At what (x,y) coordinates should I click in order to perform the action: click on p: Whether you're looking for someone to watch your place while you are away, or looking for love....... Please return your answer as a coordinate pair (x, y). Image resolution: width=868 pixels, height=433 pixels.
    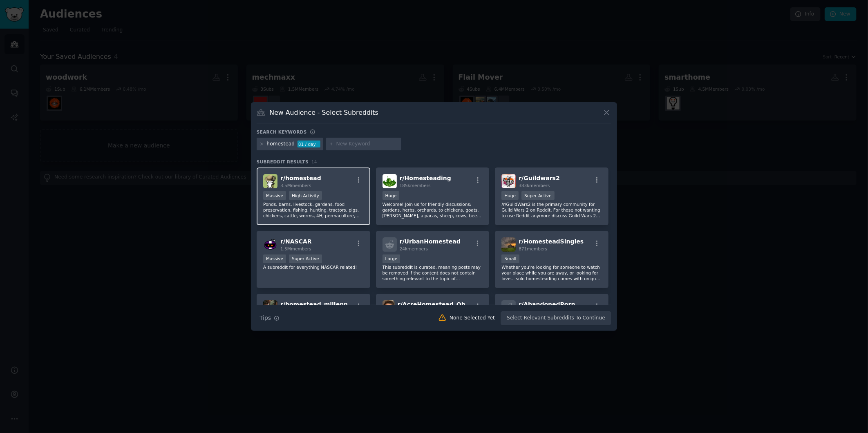
    Looking at the image, I should click on (552, 273).